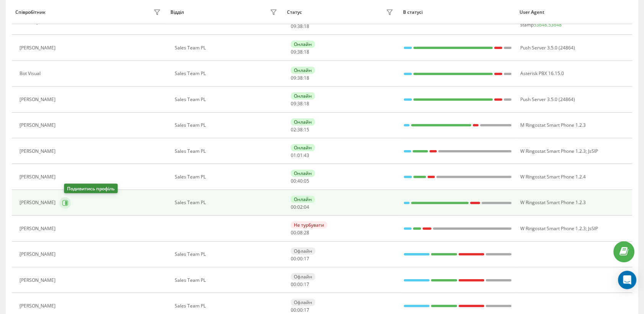 The height and width of the screenshot is (314, 644). I want to click on div: В статусі, so click(458, 12).